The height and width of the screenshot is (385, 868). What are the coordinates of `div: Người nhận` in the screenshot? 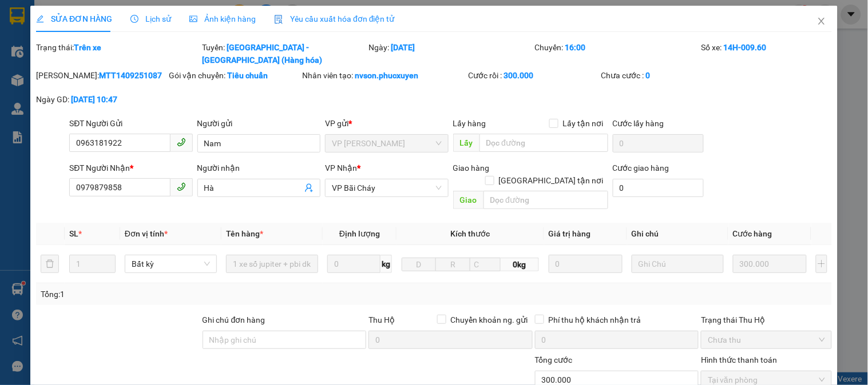 It's located at (259, 168).